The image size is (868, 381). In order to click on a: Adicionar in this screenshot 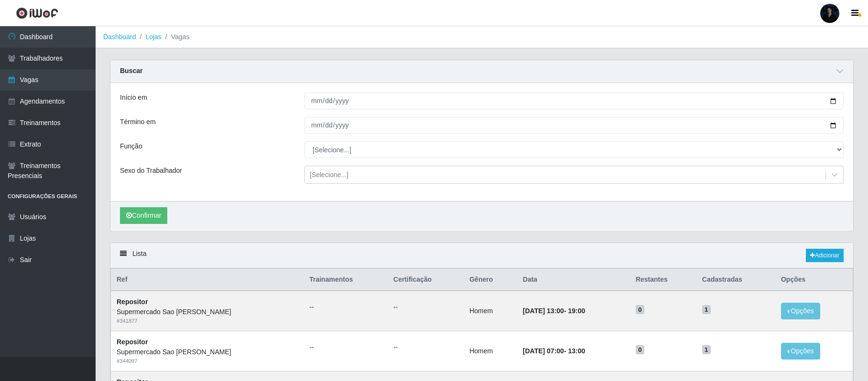, I will do `click(824, 255)`.